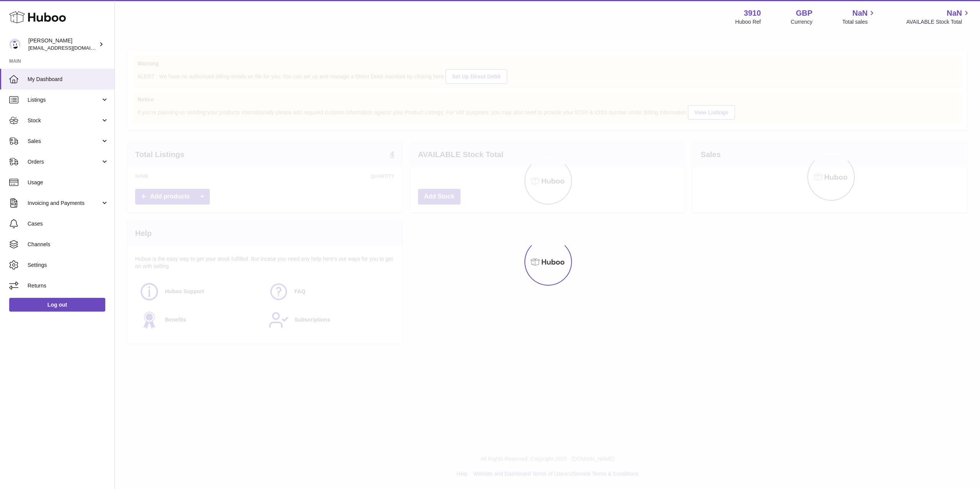 Image resolution: width=980 pixels, height=489 pixels. Describe the element at coordinates (68, 265) in the screenshot. I see `span: Settings` at that location.